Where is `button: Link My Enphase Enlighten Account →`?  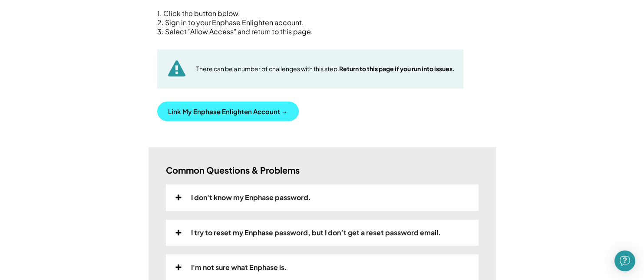
button: Link My Enphase Enlighten Account → is located at coordinates (228, 111).